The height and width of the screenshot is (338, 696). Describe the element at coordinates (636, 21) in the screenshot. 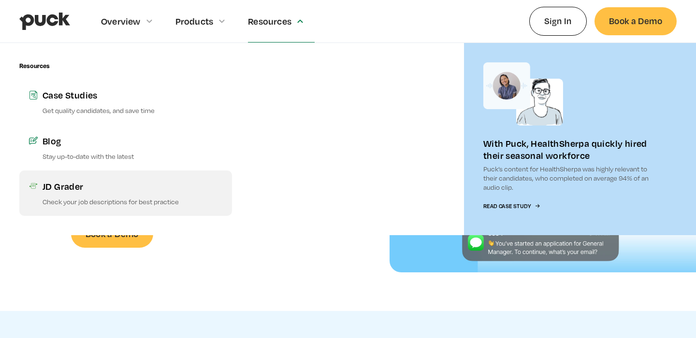

I see `a: Book a Demo` at that location.